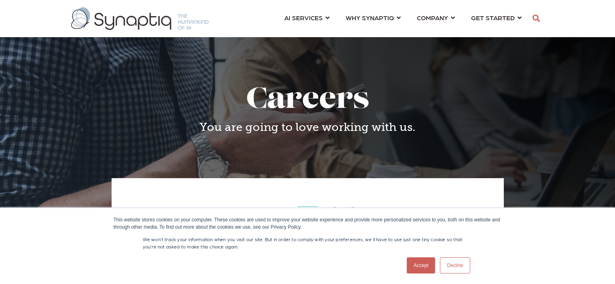 The image size is (615, 284). I want to click on a: WHY SYNAPTIQ, so click(373, 17).